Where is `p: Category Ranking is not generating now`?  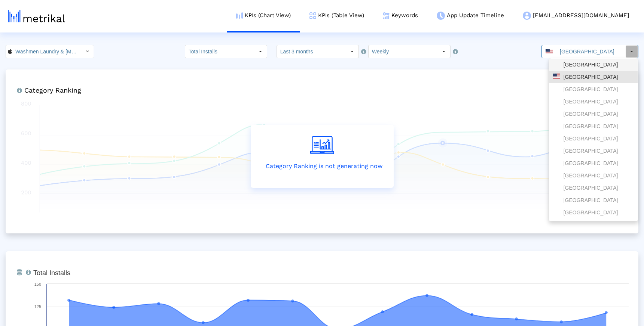
p: Category Ranking is not generating now is located at coordinates (322, 166).